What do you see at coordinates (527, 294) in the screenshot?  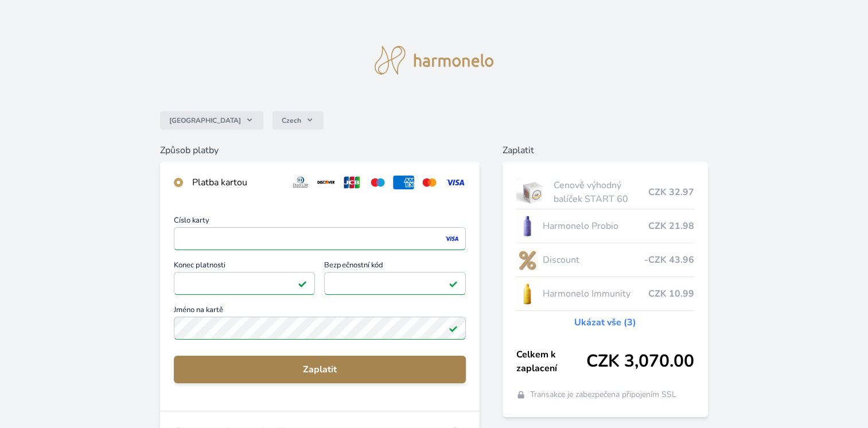 I see `img: IMMUNITY_se_stinem_x-lo.jpg` at bounding box center [527, 294].